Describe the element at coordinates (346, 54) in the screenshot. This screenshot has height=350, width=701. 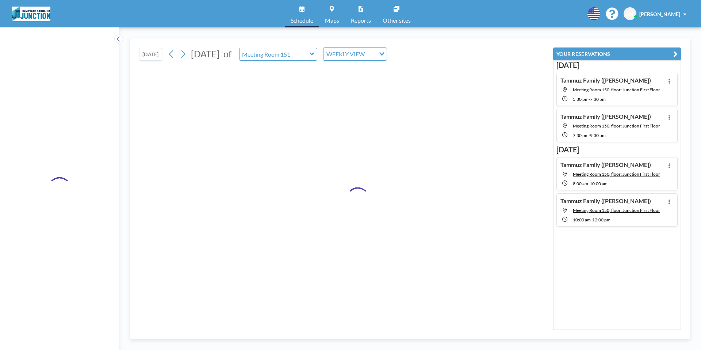
I see `span: WEEKLY VIEW` at that location.